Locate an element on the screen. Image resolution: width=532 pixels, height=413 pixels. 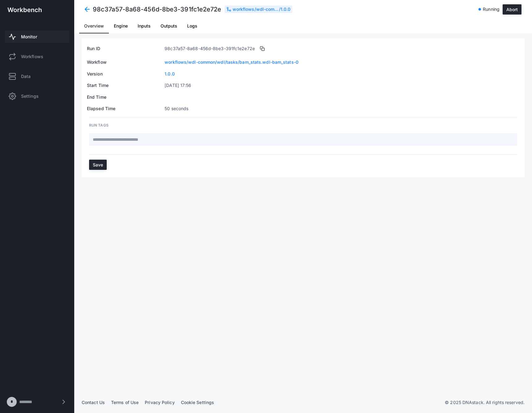
span: Monitor is located at coordinates (29, 37).